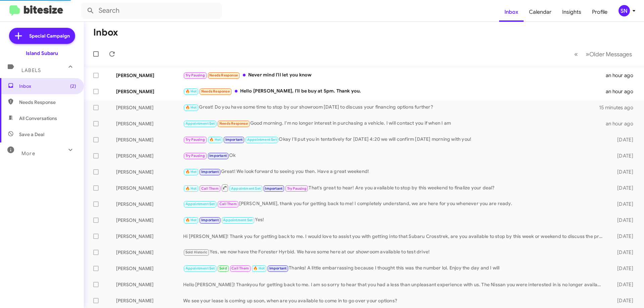  What do you see at coordinates (395, 155) in the screenshot?
I see `div: Ok` at bounding box center [395, 155].